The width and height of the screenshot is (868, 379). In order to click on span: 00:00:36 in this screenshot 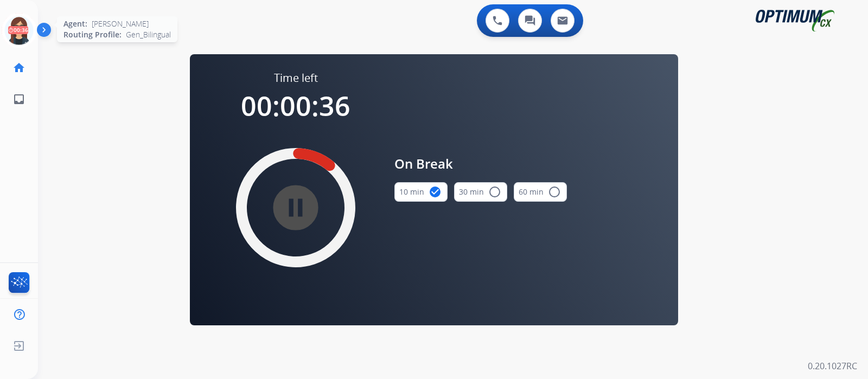, I will do `click(295, 106)`.